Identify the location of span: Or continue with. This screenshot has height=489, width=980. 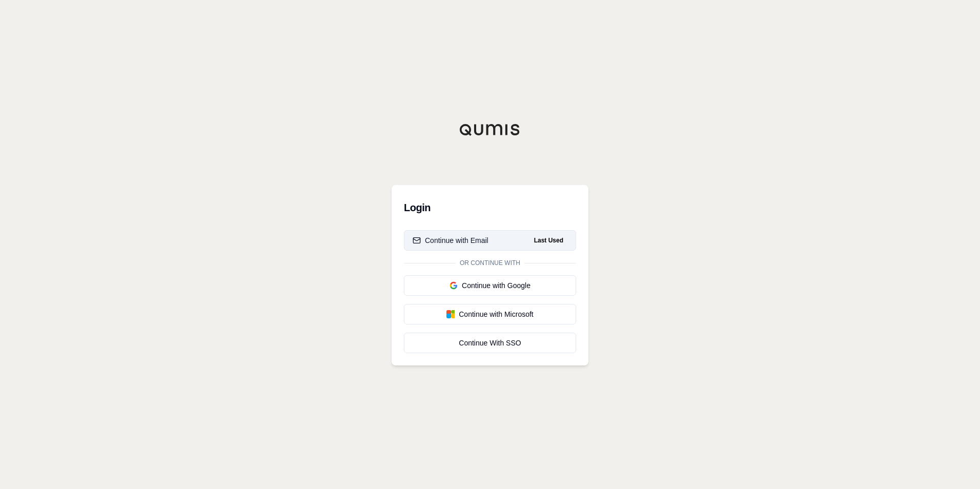
(490, 263).